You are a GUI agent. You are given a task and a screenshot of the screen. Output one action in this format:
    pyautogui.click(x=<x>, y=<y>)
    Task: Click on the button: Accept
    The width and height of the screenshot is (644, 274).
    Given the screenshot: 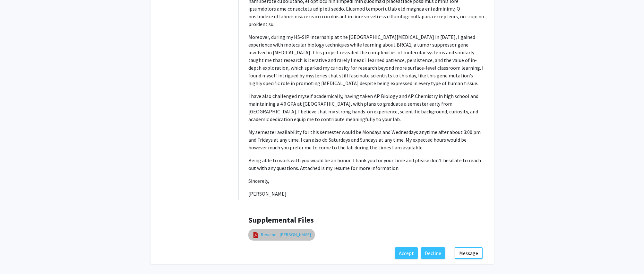 What is the action you would take?
    pyautogui.click(x=406, y=253)
    